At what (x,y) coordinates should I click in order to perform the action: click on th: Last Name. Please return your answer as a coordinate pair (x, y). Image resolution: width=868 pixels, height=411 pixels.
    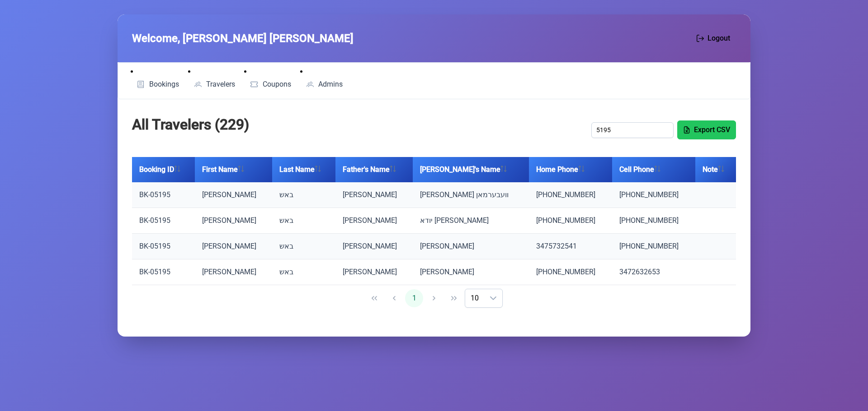
    Looking at the image, I should click on (304, 170).